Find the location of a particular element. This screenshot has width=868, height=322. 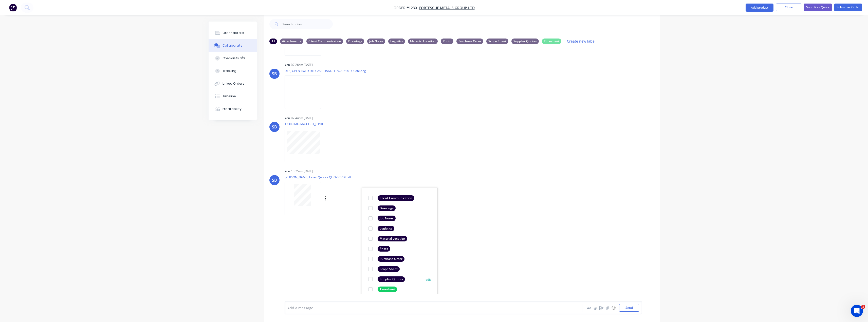

input: Search notes... is located at coordinates (307, 24).